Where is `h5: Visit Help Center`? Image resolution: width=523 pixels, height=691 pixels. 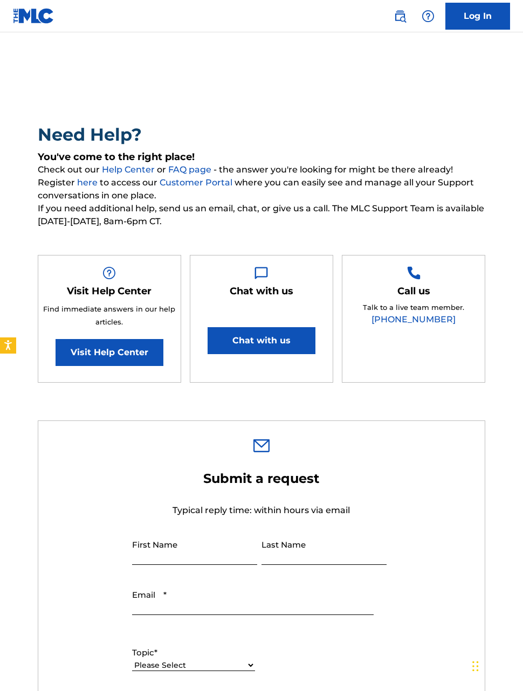
h5: Visit Help Center is located at coordinates (109, 291).